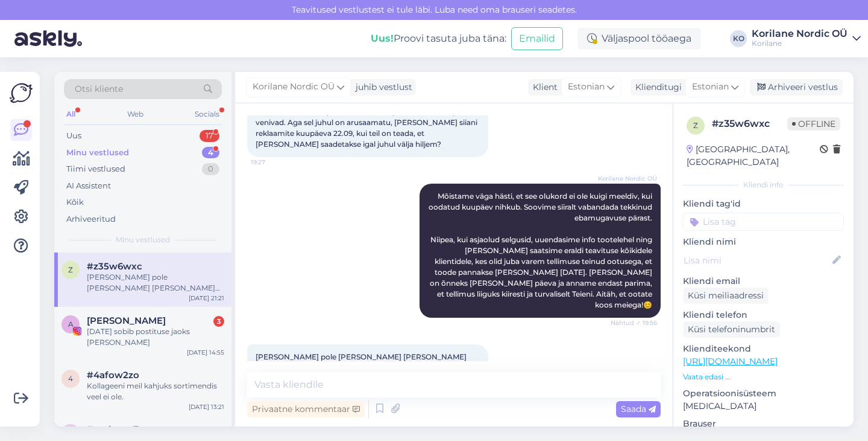  What do you see at coordinates (439, 39) in the screenshot?
I see `div: Proovi tasuta juba täna:` at bounding box center [439, 39].